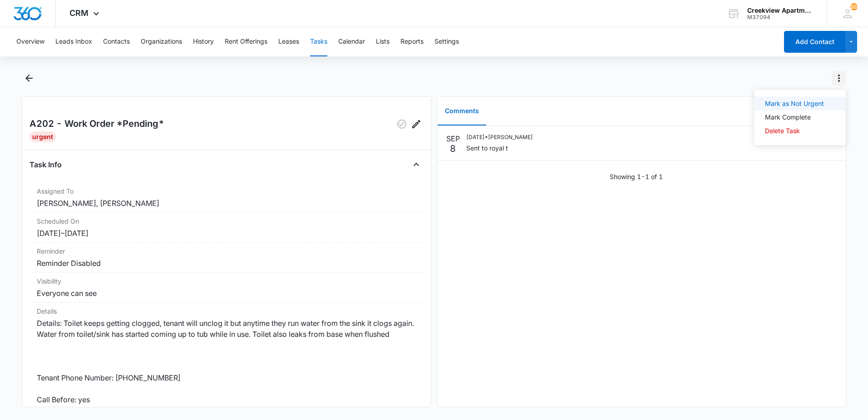  I want to click on button: History, so click(203, 42).